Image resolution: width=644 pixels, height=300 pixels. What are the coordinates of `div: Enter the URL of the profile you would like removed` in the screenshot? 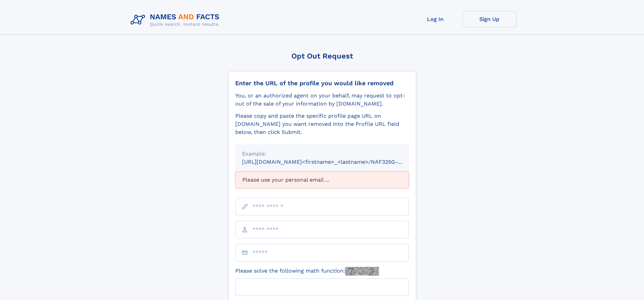 It's located at (322, 83).